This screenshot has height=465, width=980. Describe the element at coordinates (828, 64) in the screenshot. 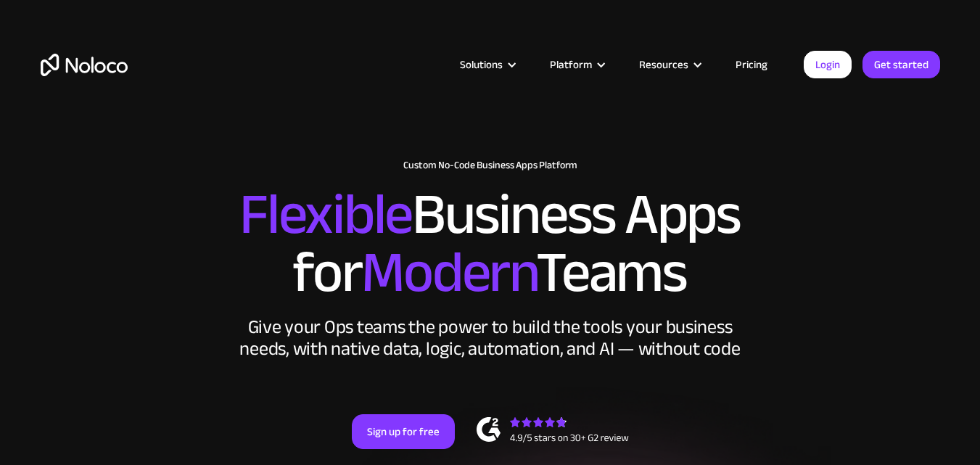

I see `a: Login` at that location.